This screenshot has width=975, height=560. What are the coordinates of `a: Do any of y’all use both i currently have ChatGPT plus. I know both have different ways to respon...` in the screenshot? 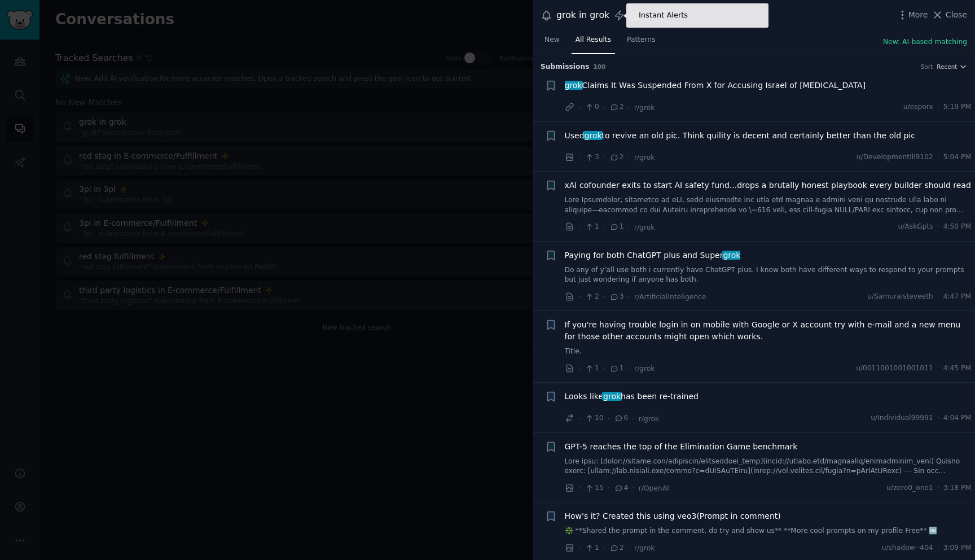 It's located at (768, 275).